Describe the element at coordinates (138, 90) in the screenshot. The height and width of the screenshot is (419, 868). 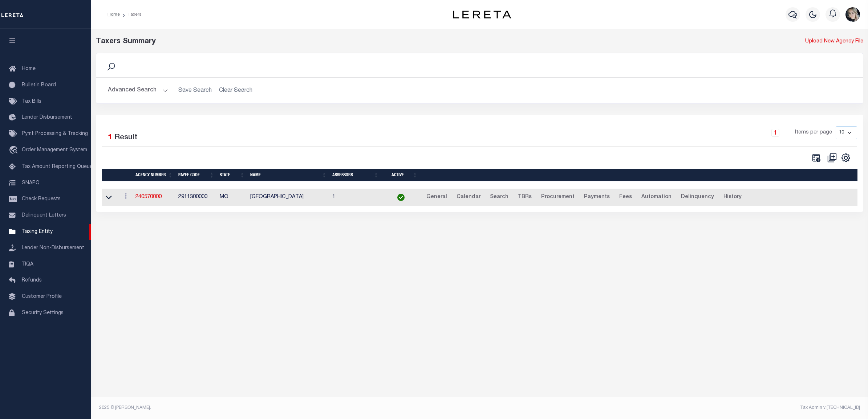
I see `button: Advanced Search` at that location.